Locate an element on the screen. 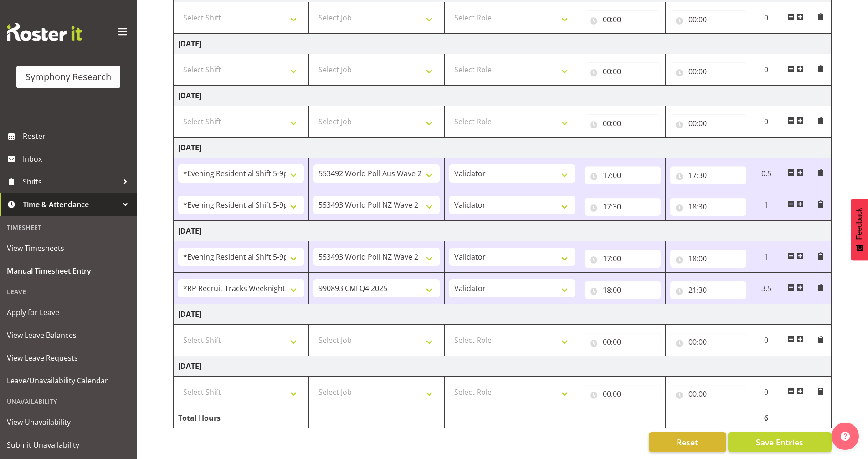  a: Apply for Leave is located at coordinates (68, 313).